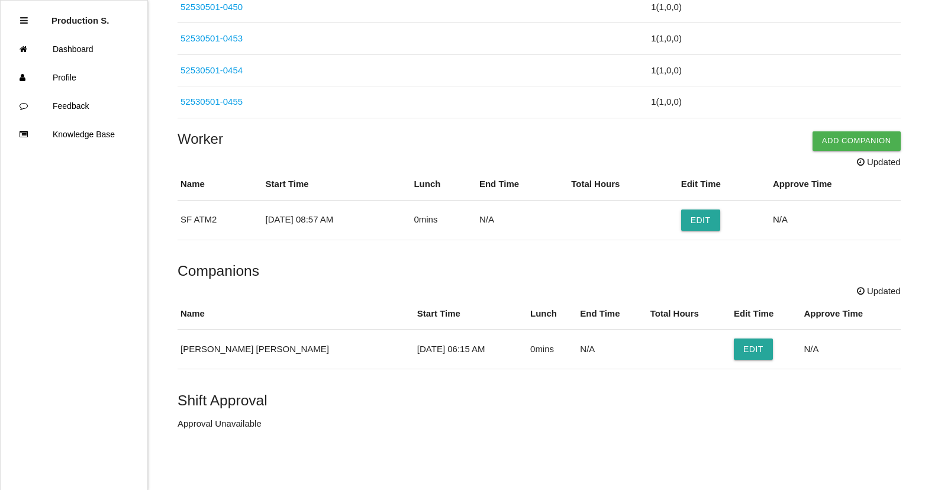  I want to click on p: Production Shifts, so click(81, 16).